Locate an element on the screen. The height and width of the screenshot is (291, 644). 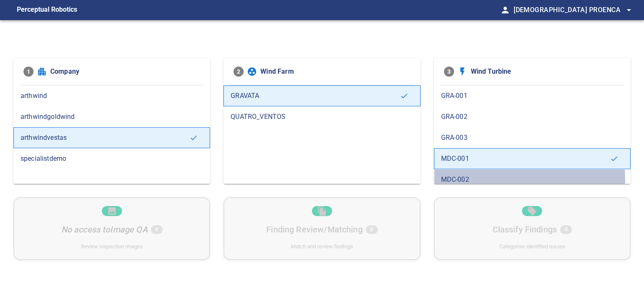
span: arthwindgoldwind is located at coordinates (111, 117).